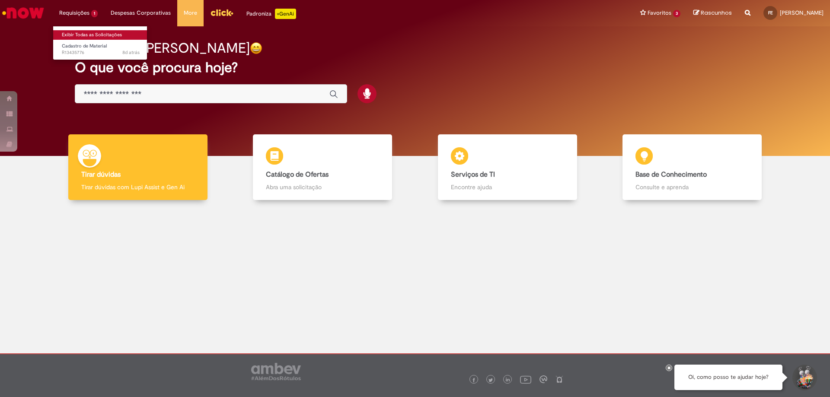  Describe the element at coordinates (131, 52) in the screenshot. I see `span: 8d atrás` at that location.